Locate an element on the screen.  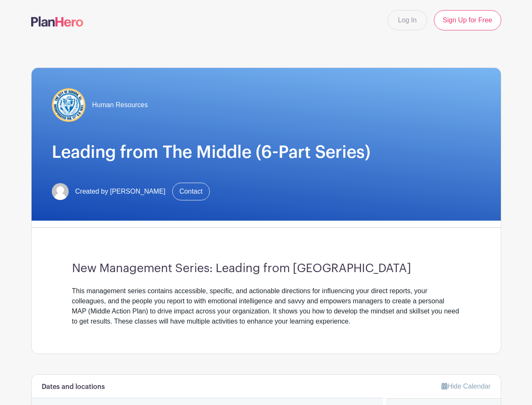
a: Log In is located at coordinates (408, 20).